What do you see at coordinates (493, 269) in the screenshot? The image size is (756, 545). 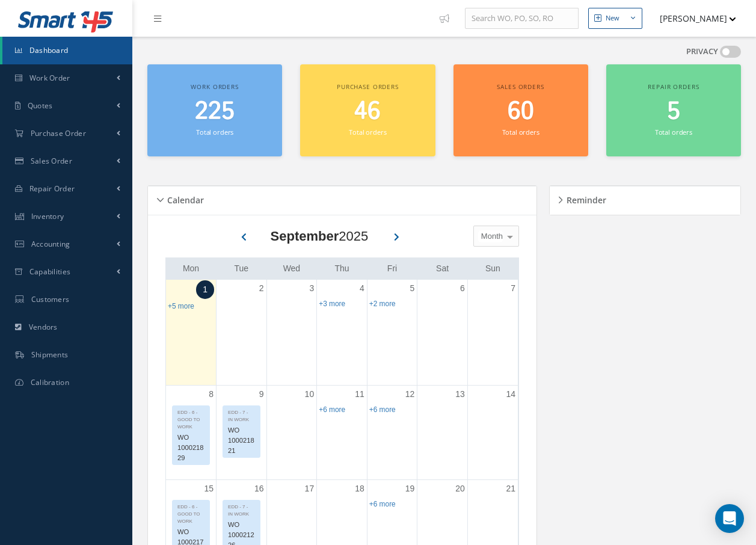 I see `a: Sunday` at bounding box center [493, 269].